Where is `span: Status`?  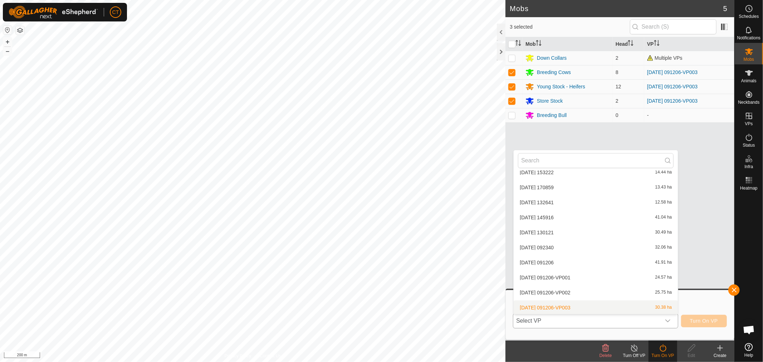
span: Status is located at coordinates (748, 145).